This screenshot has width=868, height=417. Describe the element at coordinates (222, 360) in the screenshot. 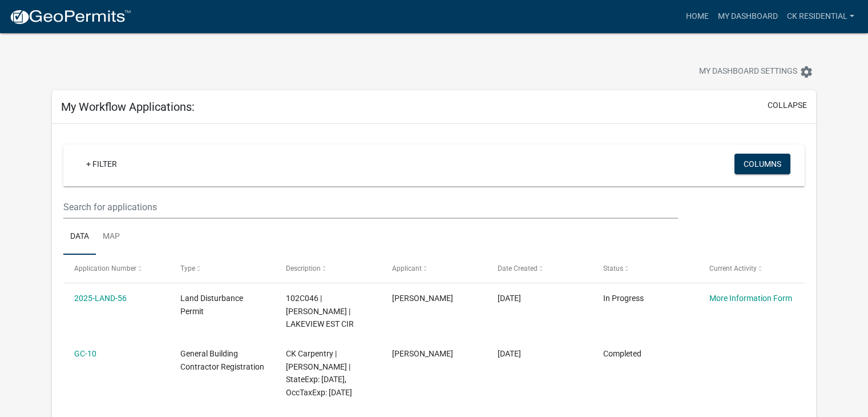

I see `span: General Building Contractor Registration` at that location.